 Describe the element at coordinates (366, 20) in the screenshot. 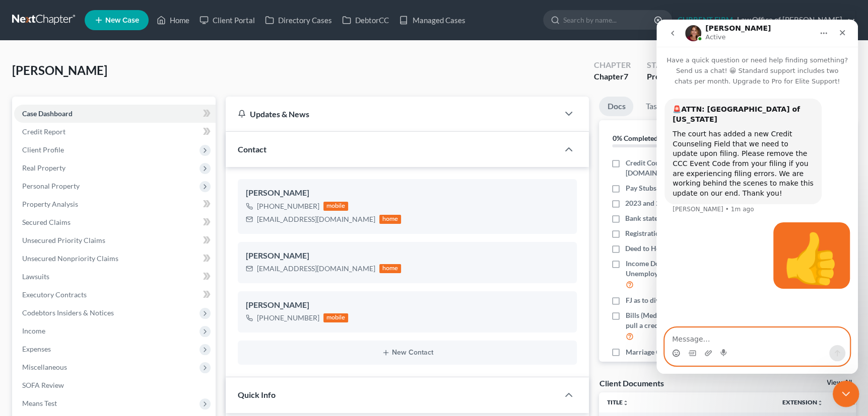

I see `a: DebtorCC` at that location.